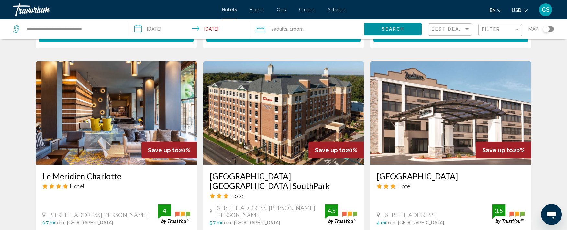 This screenshot has width=567, height=230. Describe the element at coordinates (49, 223) in the screenshot. I see `span: 0.7 mi` at that location.